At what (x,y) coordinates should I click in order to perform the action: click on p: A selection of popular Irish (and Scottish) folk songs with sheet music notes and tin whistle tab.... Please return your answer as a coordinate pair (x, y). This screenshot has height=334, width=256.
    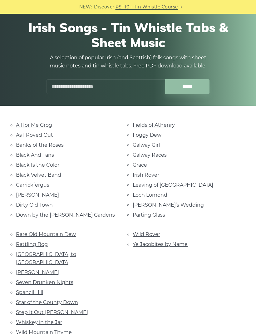
    Looking at the image, I should click on (128, 62).